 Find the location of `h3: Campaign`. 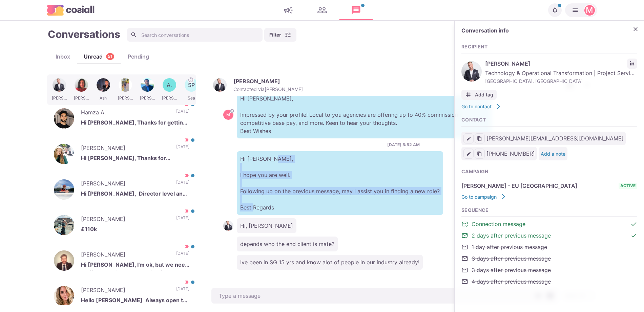

h3: Campaign is located at coordinates (549, 171).